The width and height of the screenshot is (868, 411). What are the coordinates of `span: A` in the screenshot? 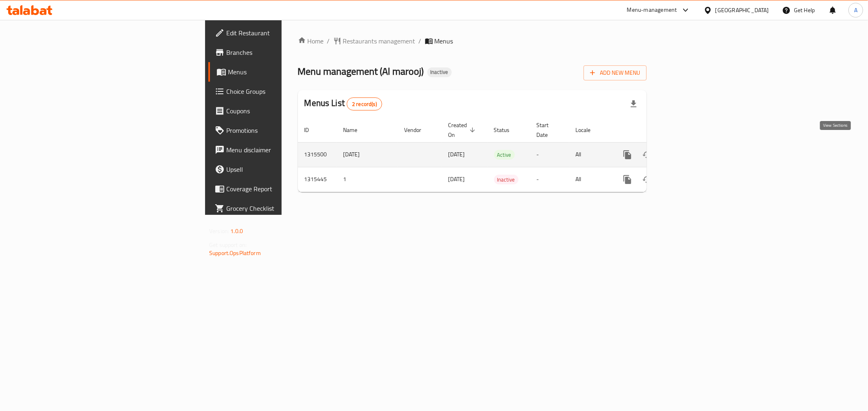 It's located at (855, 10).